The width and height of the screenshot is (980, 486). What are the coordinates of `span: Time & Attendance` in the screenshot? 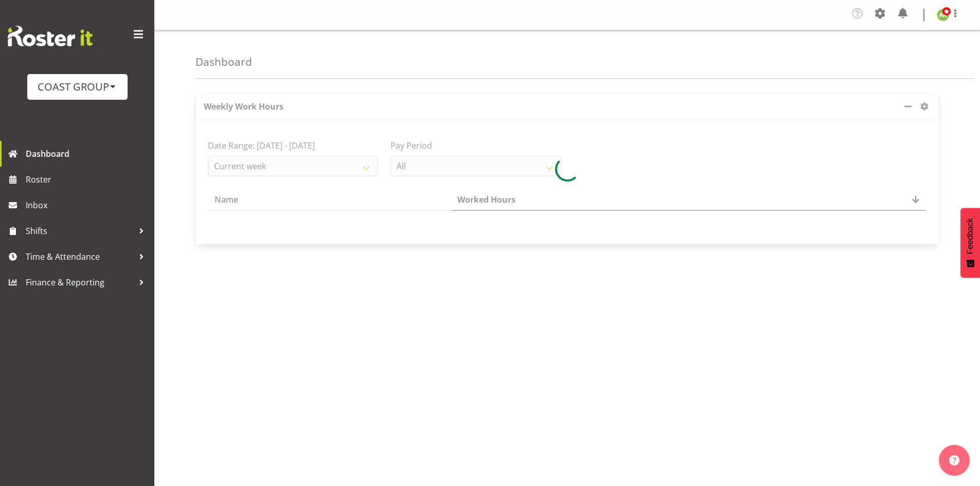 It's located at (80, 257).